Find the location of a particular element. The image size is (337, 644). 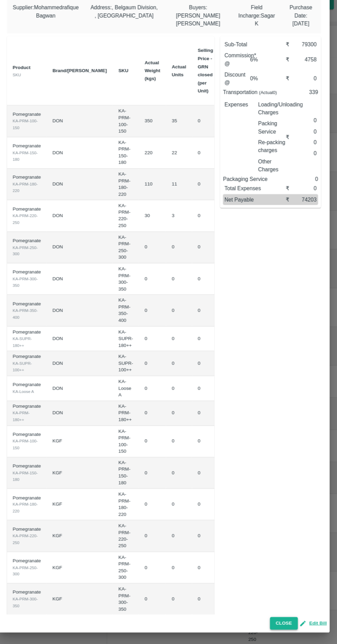

div: KA-PRM-180++ is located at coordinates (38, 427).